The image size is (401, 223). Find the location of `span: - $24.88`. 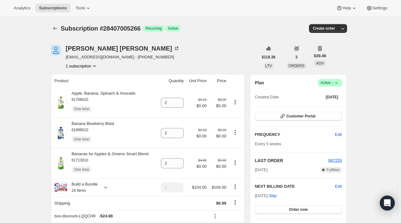

span: - $24.88 is located at coordinates (106, 216).